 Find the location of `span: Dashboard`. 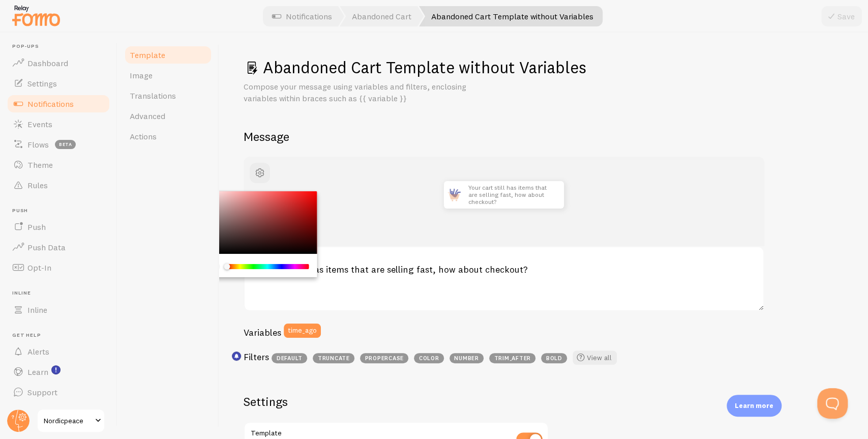

span: Dashboard is located at coordinates (48, 63).